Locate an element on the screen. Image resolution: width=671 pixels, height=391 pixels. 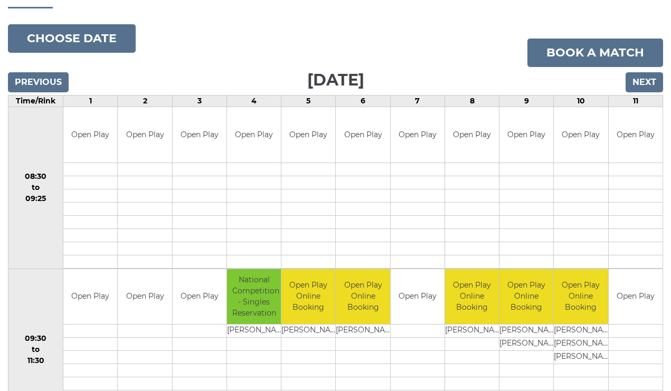
td: 8 is located at coordinates (471, 101).